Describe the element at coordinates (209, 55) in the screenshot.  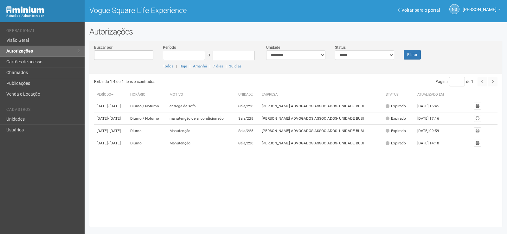
I see `span: a` at that location.